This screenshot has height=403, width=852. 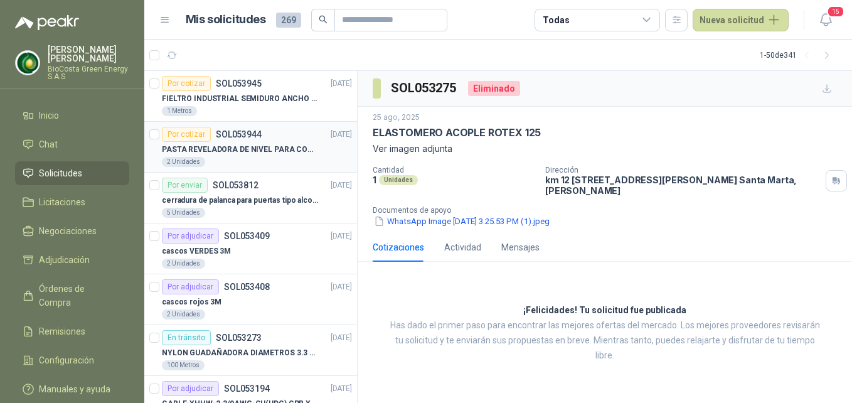 I want to click on p: Cantidad, so click(x=454, y=170).